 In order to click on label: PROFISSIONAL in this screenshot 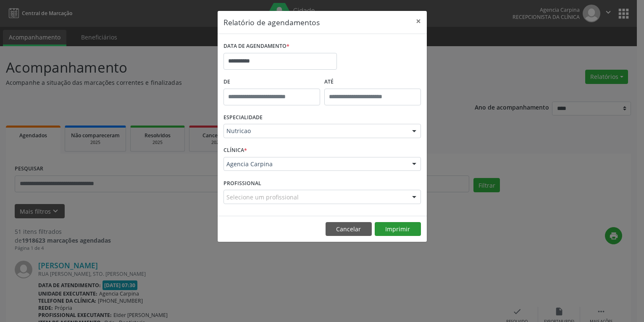, I will do `click(243, 183)`.